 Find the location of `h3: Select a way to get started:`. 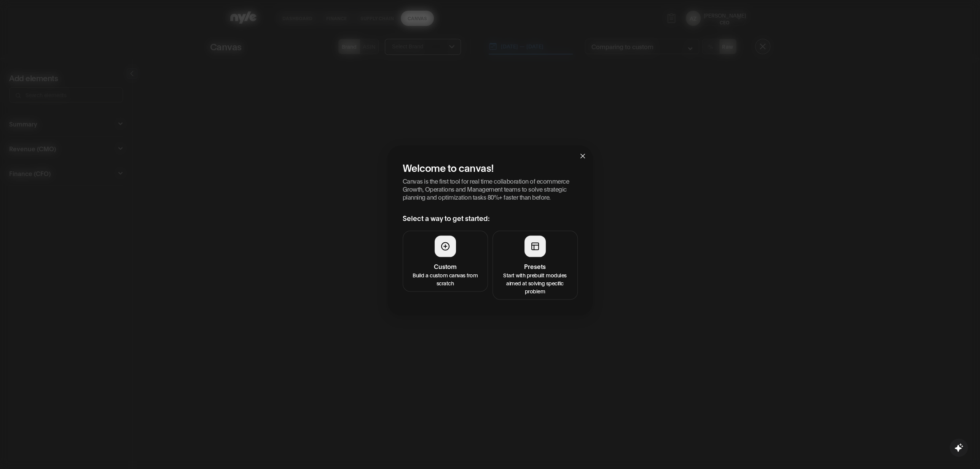

h3: Select a way to get started: is located at coordinates (490, 218).